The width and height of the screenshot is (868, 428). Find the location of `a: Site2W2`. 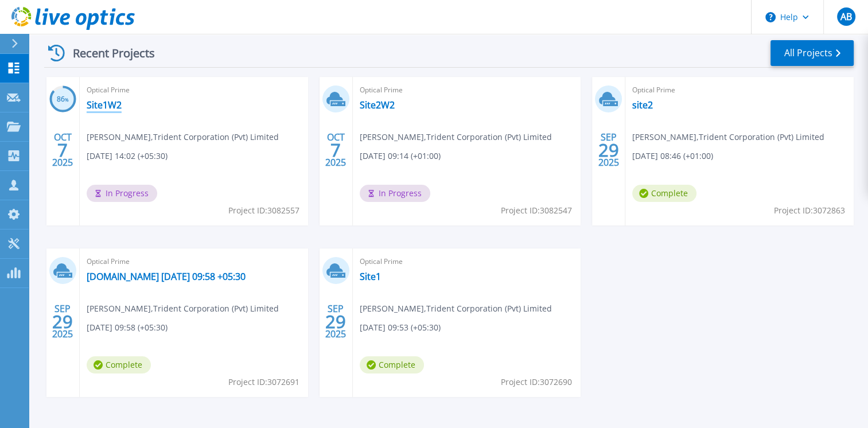

a: Site2W2 is located at coordinates (377, 105).